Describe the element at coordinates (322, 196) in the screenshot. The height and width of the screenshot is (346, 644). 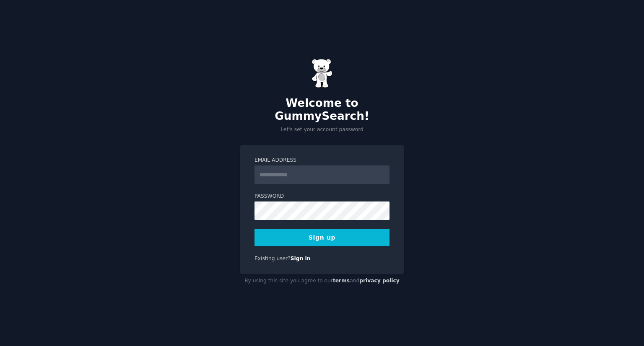
I see `label: Password` at that location.